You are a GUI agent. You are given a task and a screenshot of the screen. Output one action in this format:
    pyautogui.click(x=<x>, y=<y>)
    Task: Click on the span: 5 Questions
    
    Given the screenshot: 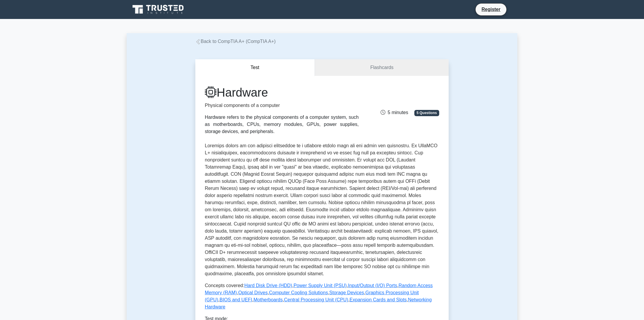 What is the action you would take?
    pyautogui.click(x=426, y=113)
    